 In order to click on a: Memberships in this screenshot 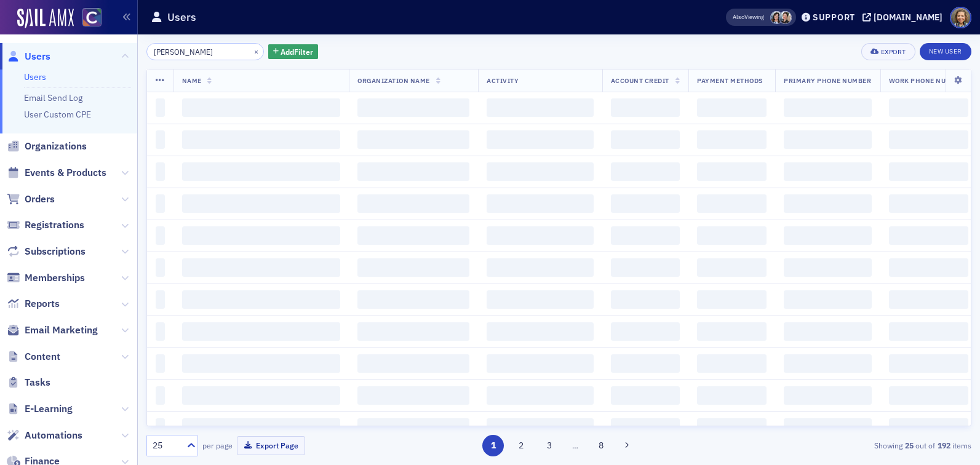, I will do `click(45, 278)`.